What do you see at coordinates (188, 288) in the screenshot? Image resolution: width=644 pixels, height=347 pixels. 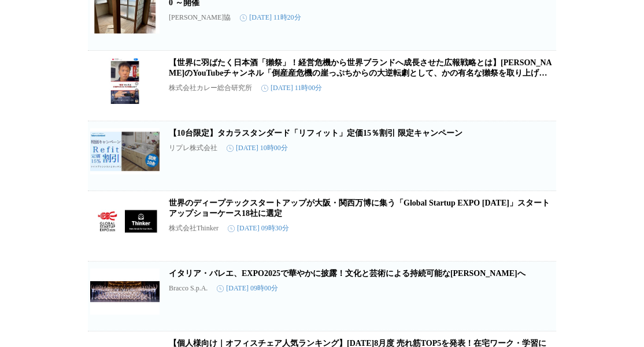 I see `p: Bracco S.p.A.` at bounding box center [188, 288].